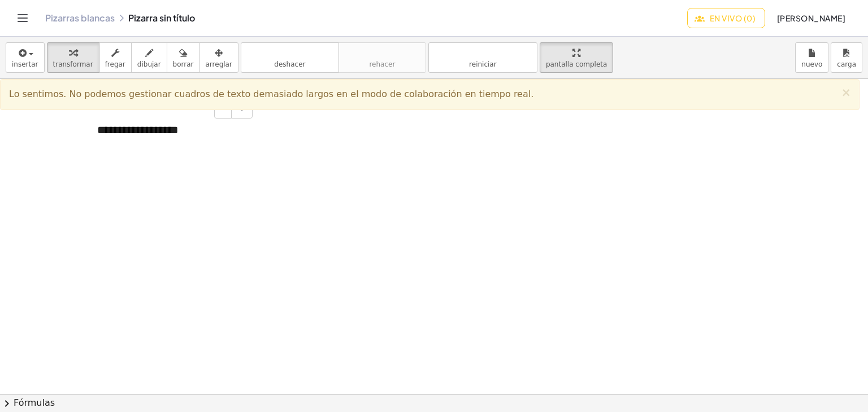 This screenshot has height=412, width=868. Describe the element at coordinates (483, 58) in the screenshot. I see `button: refrescarreiniciar` at that location.